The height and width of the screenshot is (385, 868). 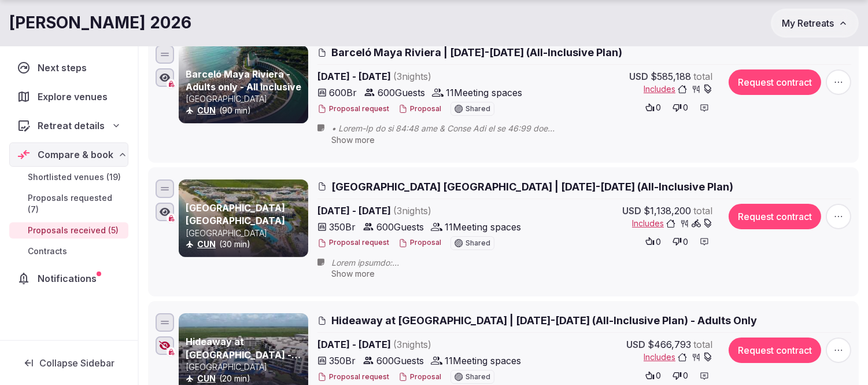 I want to click on a: Next steps, so click(x=69, y=68).